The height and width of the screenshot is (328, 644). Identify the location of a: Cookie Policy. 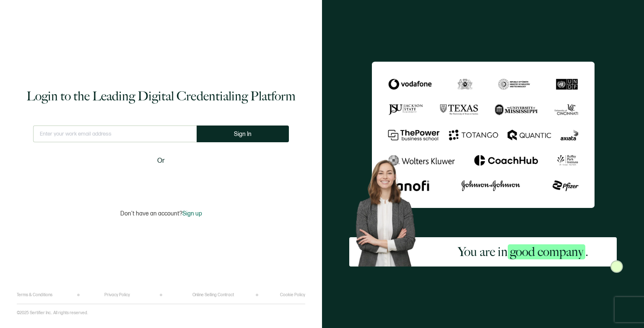
(292, 295).